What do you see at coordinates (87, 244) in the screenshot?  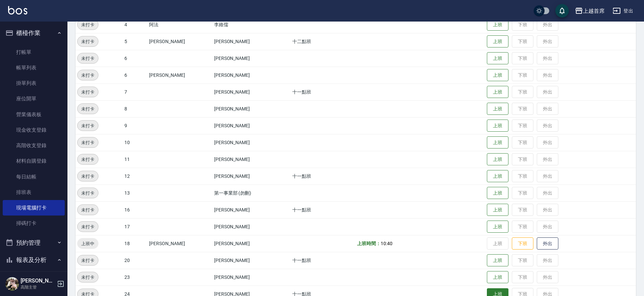 I see `span: 上班中` at bounding box center [87, 244].